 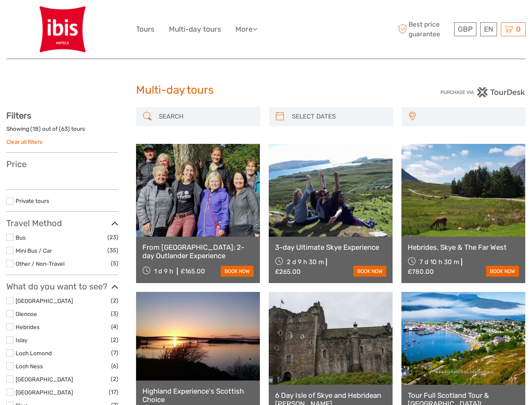 What do you see at coordinates (195, 29) in the screenshot?
I see `a: Multi-day tours` at bounding box center [195, 29].